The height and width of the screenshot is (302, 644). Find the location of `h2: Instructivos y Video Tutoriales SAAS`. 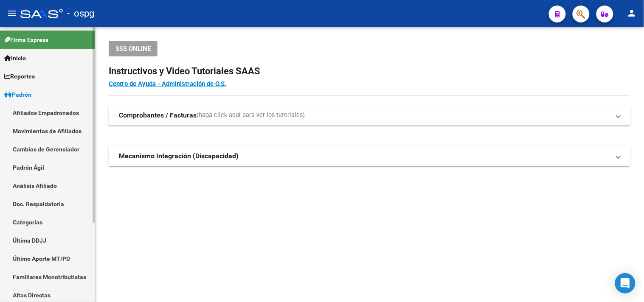

h2: Instructivos y Video Tutoriales SAAS is located at coordinates (369, 71).